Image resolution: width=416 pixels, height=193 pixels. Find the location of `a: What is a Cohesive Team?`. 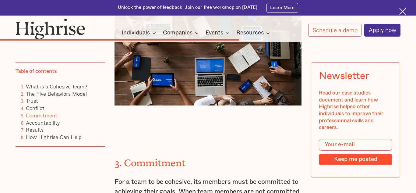

a: What is a Cohesive Team? is located at coordinates (57, 86).